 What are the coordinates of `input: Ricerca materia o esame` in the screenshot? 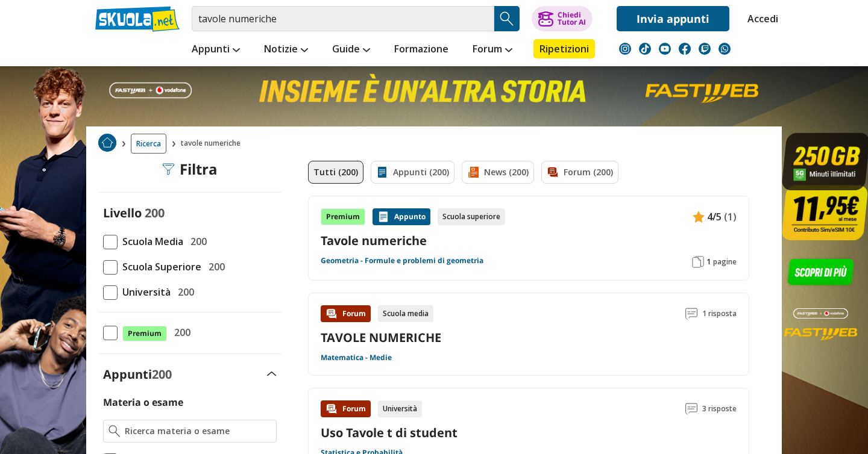 It's located at (198, 431).